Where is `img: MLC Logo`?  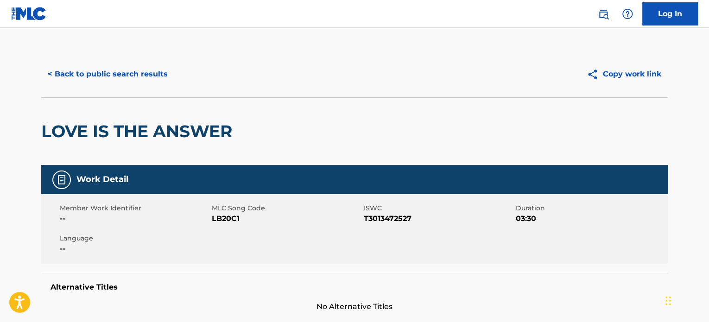 img: MLC Logo is located at coordinates (29, 13).